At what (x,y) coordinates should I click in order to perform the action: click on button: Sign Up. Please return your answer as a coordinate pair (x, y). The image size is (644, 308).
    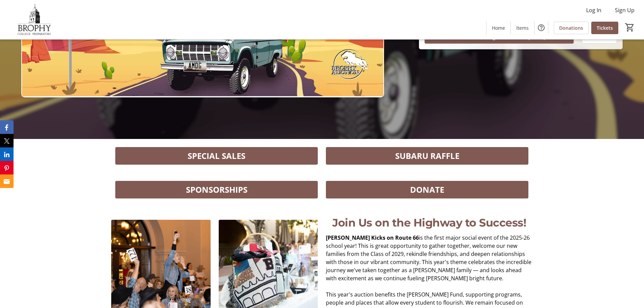
    Looking at the image, I should click on (625, 10).